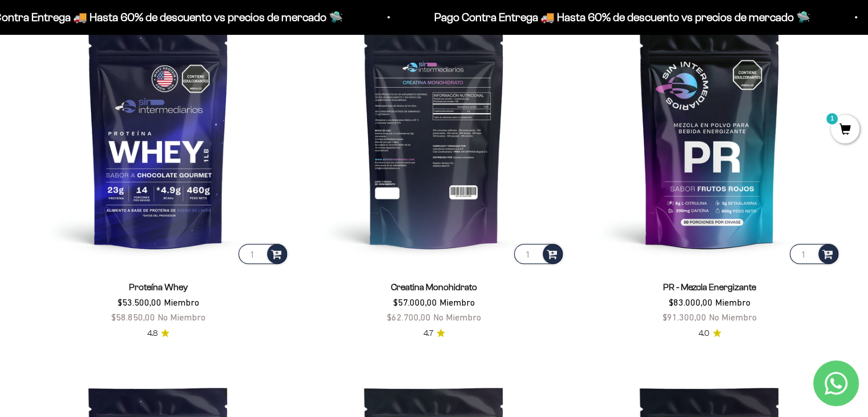  I want to click on a: 4.04.0 de 5.0 estrellas, so click(710, 334).